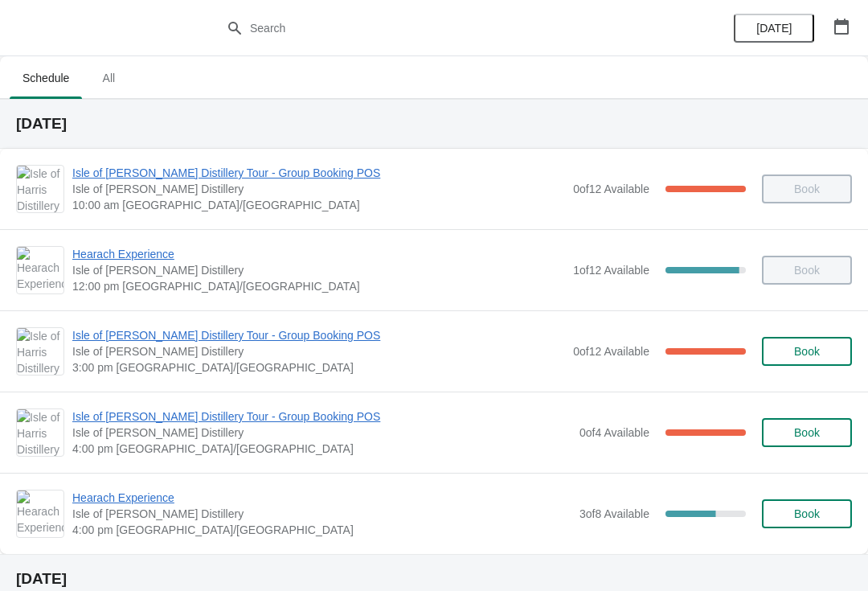 Image resolution: width=868 pixels, height=591 pixels. Describe the element at coordinates (46, 78) in the screenshot. I see `span: Schedule` at that location.